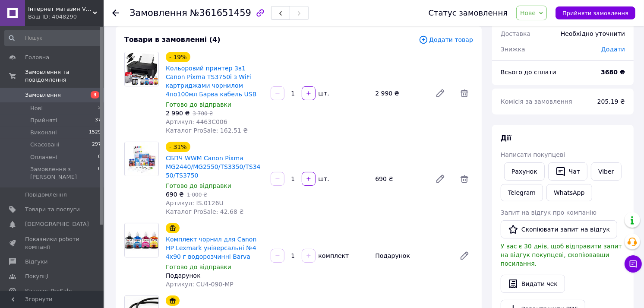 The height and width of the screenshot is (308, 644). Describe the element at coordinates (595, 13) in the screenshot. I see `button: Прийняти замовлення` at that location.